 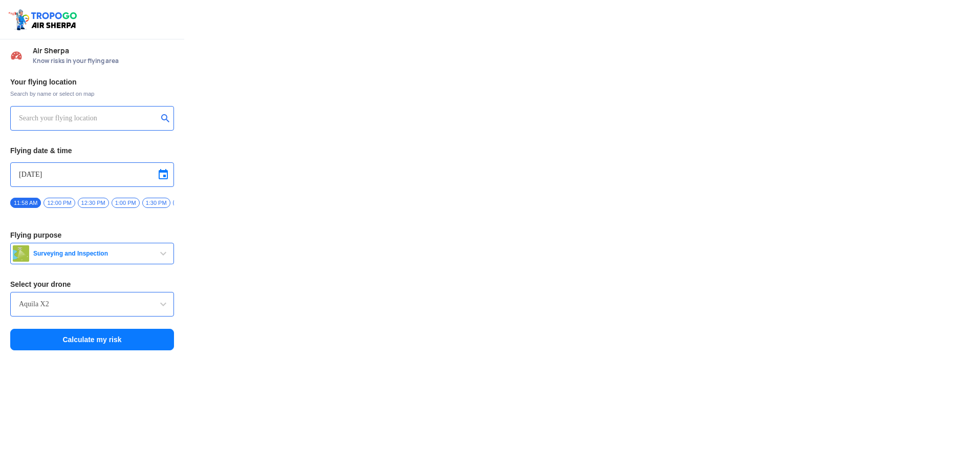 I want to click on h3: Select your drone, so click(x=92, y=284).